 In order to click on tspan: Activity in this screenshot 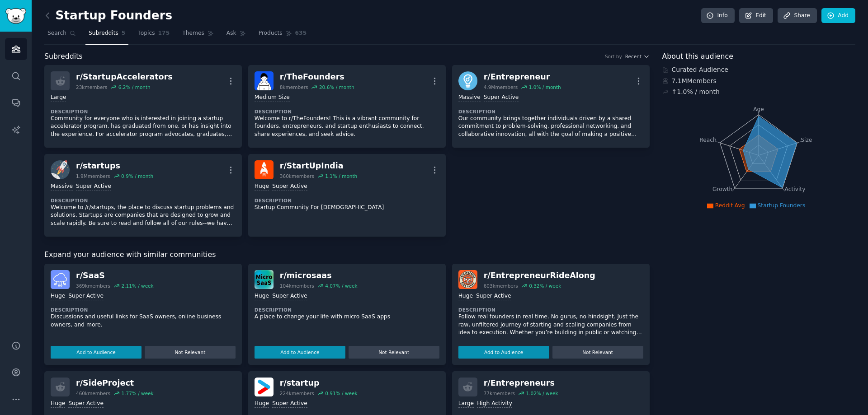, I will do `click(794, 189)`.